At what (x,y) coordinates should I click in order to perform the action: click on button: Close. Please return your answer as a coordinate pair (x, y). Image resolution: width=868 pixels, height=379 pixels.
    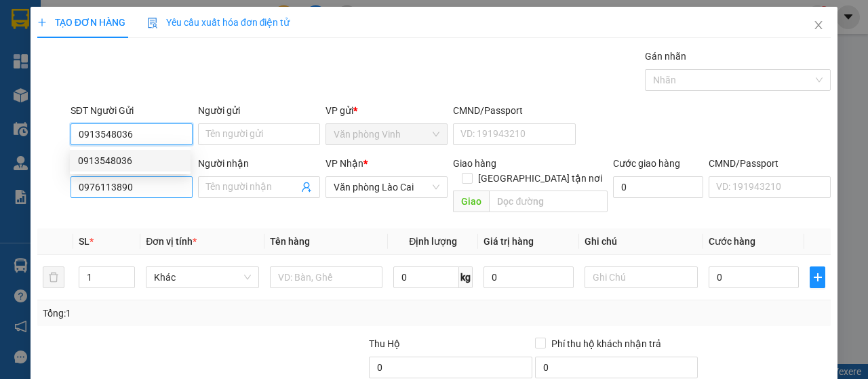
    Looking at the image, I should click on (818, 26).